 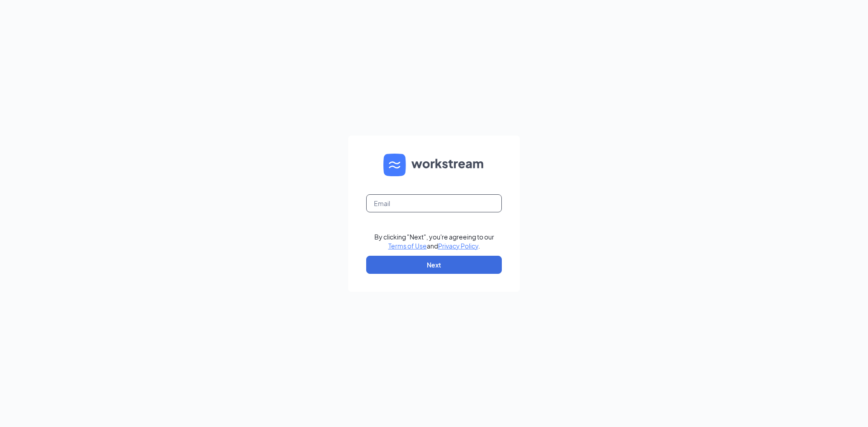 I want to click on div: By clicking "Next", you're agreeing to our and ., so click(x=434, y=242).